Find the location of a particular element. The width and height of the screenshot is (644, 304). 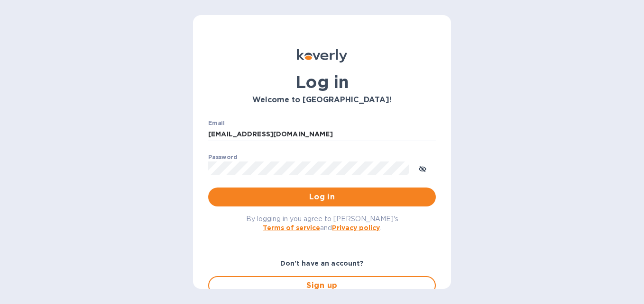

button: toggle password visibility is located at coordinates (423, 168).